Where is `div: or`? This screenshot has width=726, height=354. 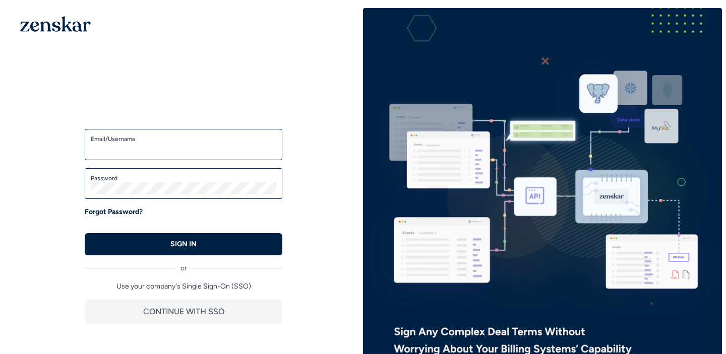
div: or is located at coordinates (184, 265).